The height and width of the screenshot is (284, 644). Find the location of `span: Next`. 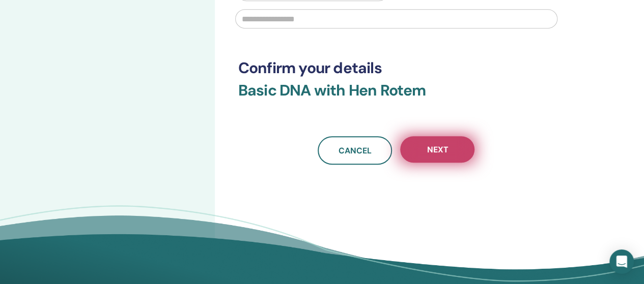

span: Next is located at coordinates (437, 149).